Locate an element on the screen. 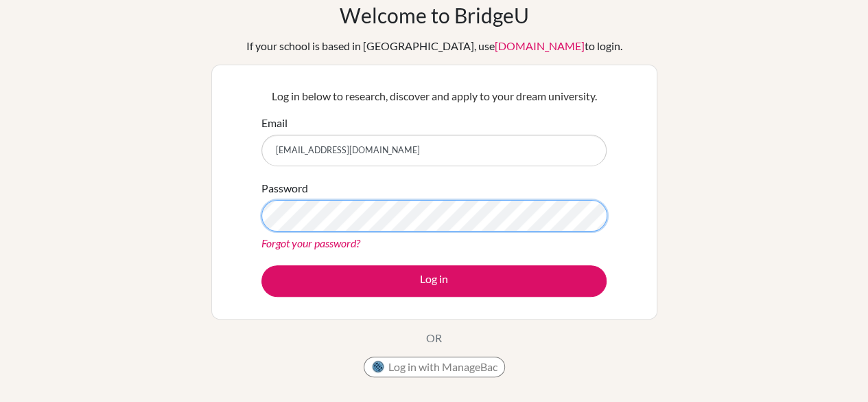  label: Email is located at coordinates (275, 123).